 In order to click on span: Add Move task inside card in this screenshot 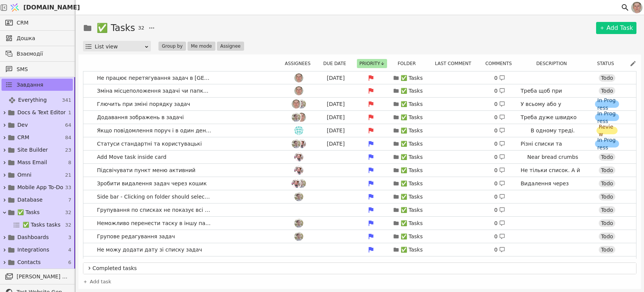, I will do `click(132, 157)`.